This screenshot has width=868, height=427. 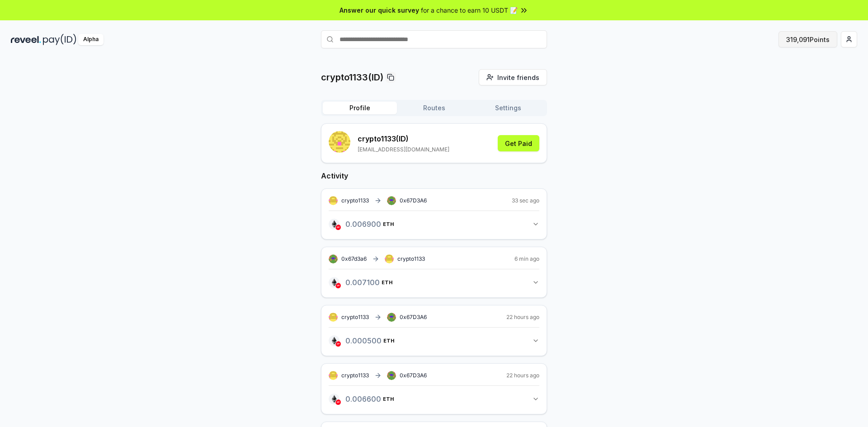 What do you see at coordinates (91, 39) in the screenshot?
I see `div: Alpha` at bounding box center [91, 39].